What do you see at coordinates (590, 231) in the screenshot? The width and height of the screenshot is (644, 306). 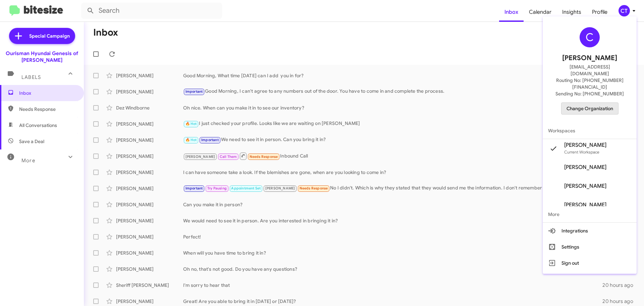 I see `button: Integrations` at bounding box center [590, 231].